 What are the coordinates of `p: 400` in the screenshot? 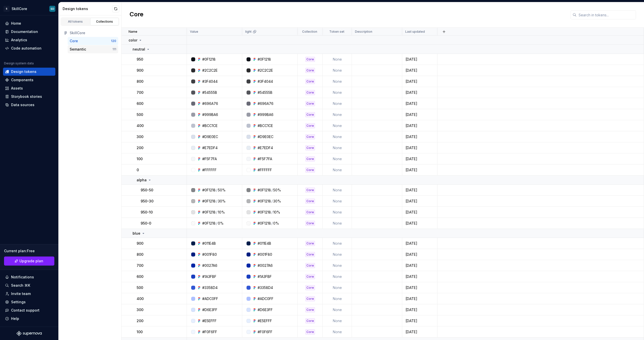 It's located at (140, 125).